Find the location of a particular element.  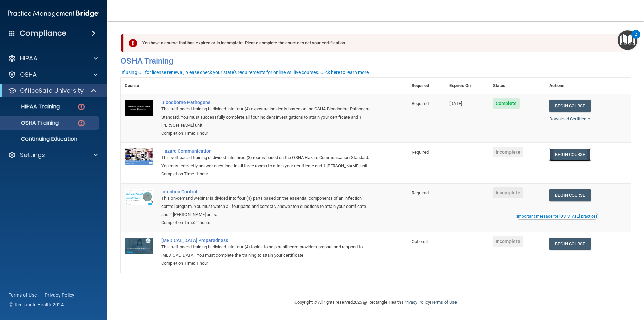

span: Ⓒ Rectangle Health 2024 is located at coordinates (36, 304).